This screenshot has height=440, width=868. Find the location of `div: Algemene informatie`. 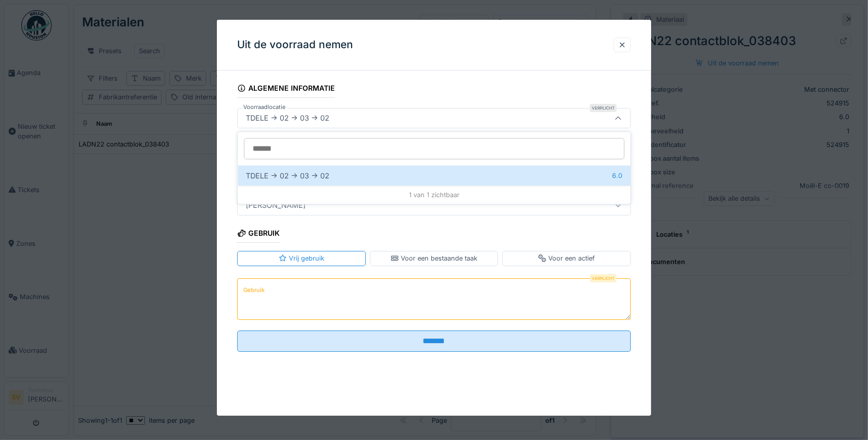

div: Algemene informatie is located at coordinates (286, 89).